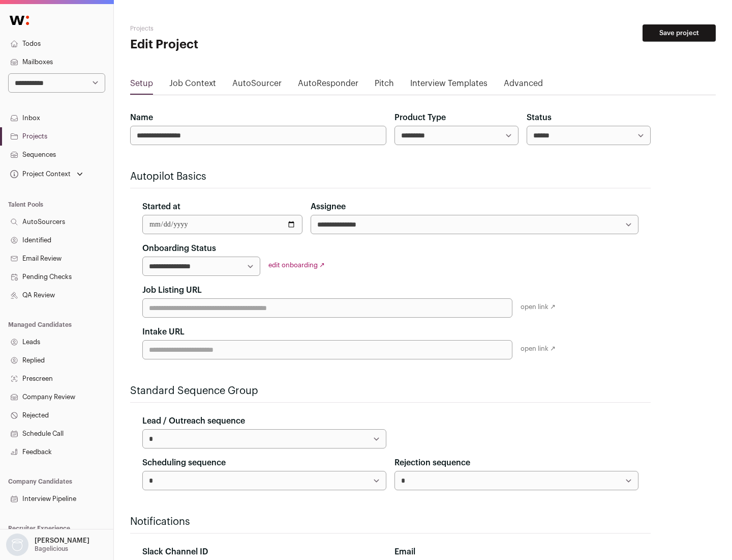 This screenshot has width=732, height=560. I want to click on label: Lead / Outreach sequence, so click(194, 421).